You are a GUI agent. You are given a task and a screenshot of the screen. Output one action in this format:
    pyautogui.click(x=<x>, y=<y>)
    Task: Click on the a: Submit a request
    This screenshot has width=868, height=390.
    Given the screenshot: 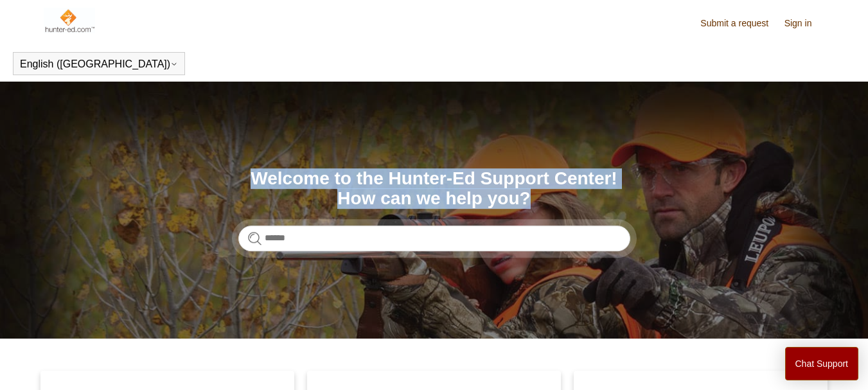 What is the action you would take?
    pyautogui.click(x=741, y=23)
    